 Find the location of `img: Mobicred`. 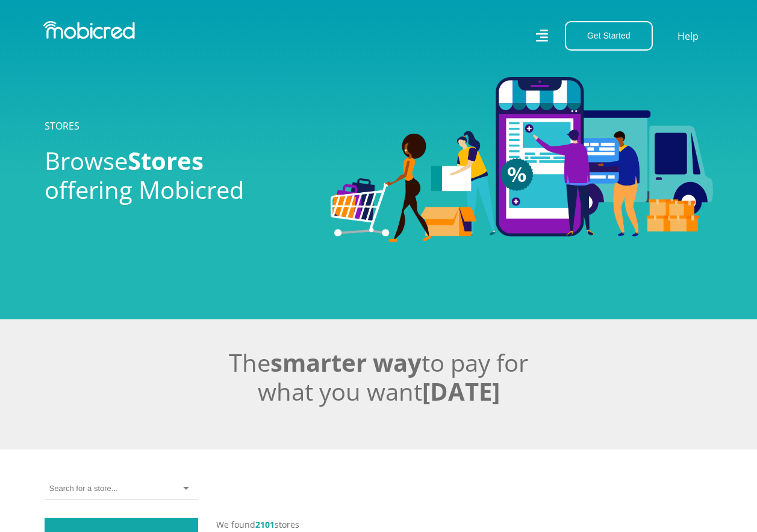

img: Mobicred is located at coordinates (89, 30).